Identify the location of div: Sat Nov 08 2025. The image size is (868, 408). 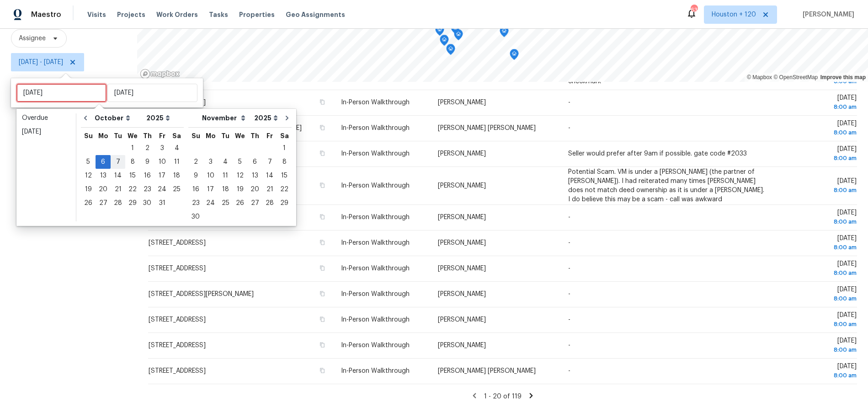
(284, 162).